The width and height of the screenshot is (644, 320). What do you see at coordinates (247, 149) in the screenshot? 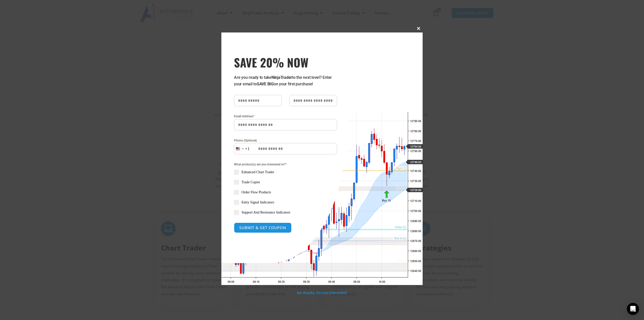
I see `div: +1` at bounding box center [247, 149].